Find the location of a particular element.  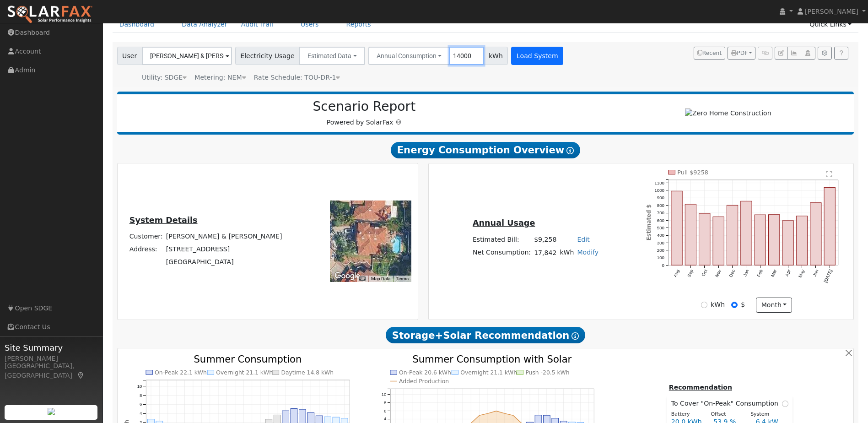

span: Site Summary is located at coordinates (51, 348).